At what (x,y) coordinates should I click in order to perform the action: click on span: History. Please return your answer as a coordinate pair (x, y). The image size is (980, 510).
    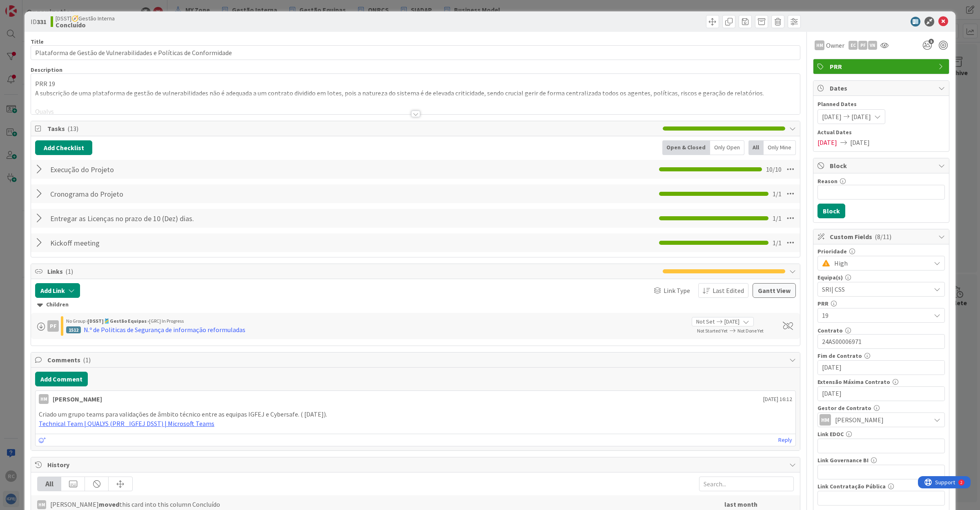
    Looking at the image, I should click on (416, 464).